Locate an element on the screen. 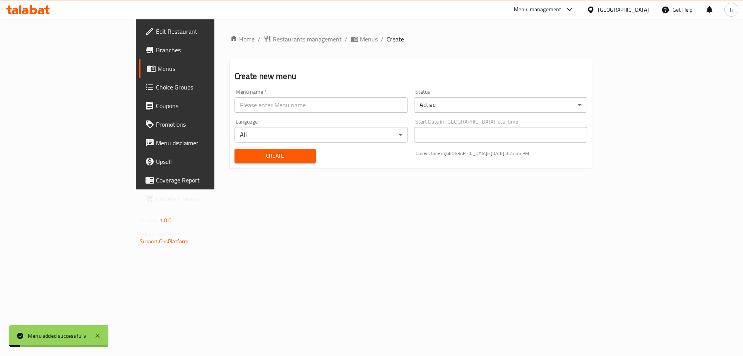 This screenshot has height=356, width=743. span: Choice Groups is located at coordinates (205, 87).